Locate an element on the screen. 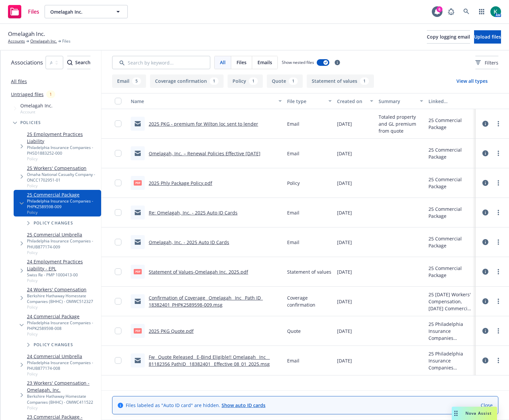 This screenshot has height=420, width=509. span: Show nested files is located at coordinates (298, 62).